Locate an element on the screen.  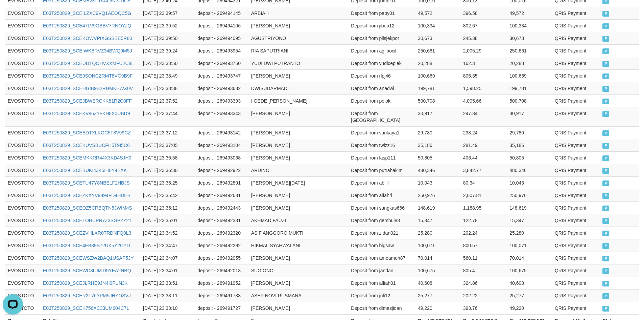
td: Deposit from amoamoh87 is located at coordinates (382, 258).